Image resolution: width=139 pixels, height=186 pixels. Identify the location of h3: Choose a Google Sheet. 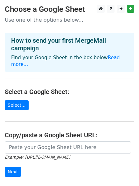
(69, 9).